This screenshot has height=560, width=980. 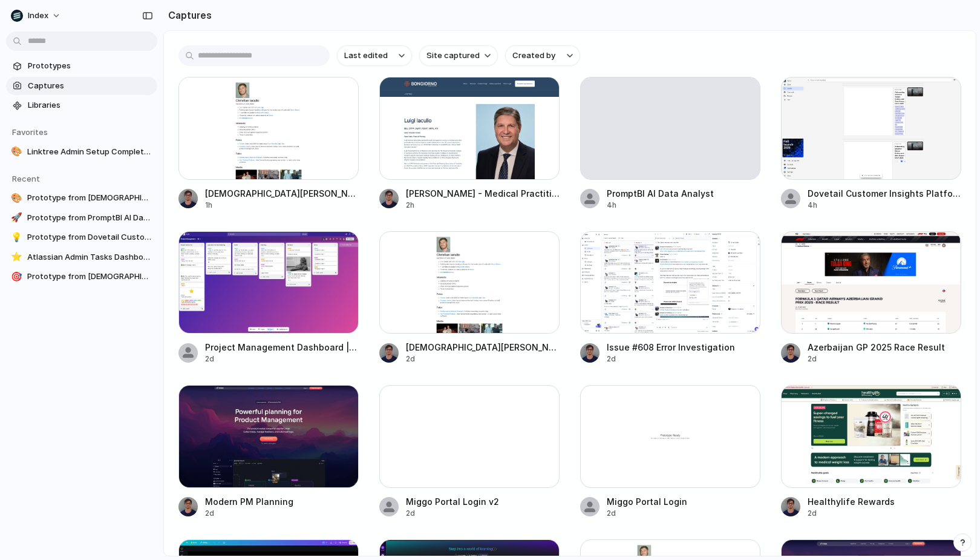 I want to click on span: Prototype from Dovetail Customer Insights Platform, so click(x=90, y=237).